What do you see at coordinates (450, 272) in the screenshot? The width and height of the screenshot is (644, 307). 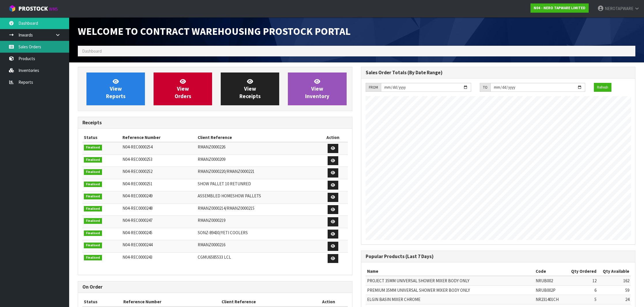 I see `th: Name` at bounding box center [450, 272].